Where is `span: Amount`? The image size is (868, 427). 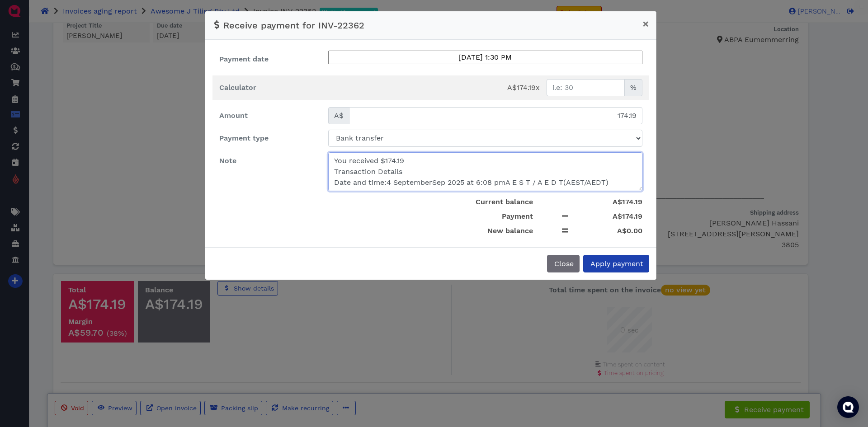
span: Amount is located at coordinates (233, 115).